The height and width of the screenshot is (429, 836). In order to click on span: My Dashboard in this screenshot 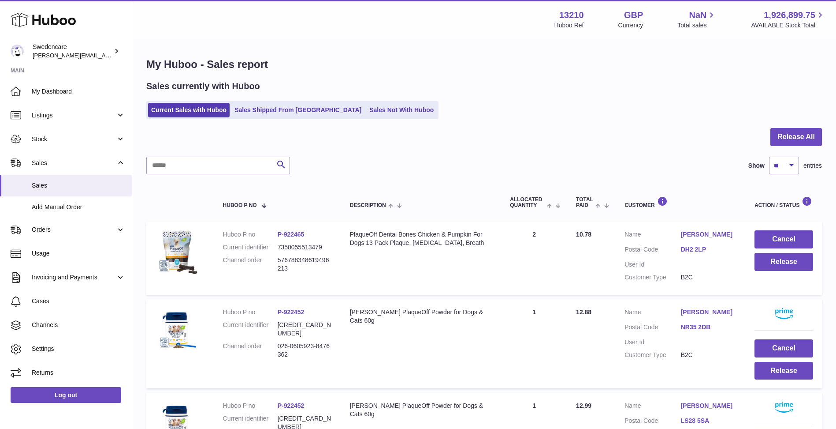, I will do `click(78, 91)`.